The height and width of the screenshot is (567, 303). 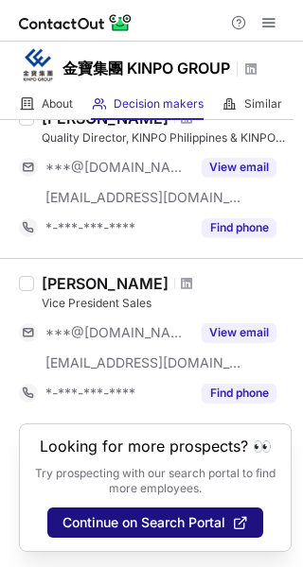 I want to click on h1: 金寶集團 KINPO GROUP, so click(x=146, y=68).